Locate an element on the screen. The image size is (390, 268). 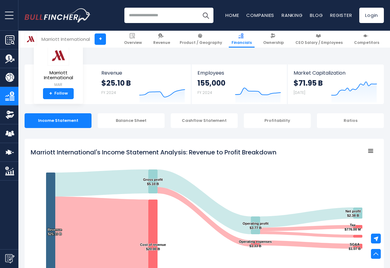
small: MAR is located at coordinates (58, 85).